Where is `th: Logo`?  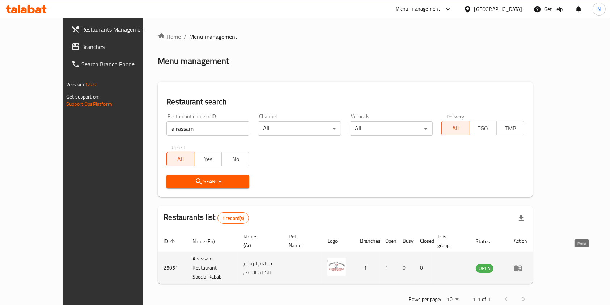 th: Logo is located at coordinates (338, 241).